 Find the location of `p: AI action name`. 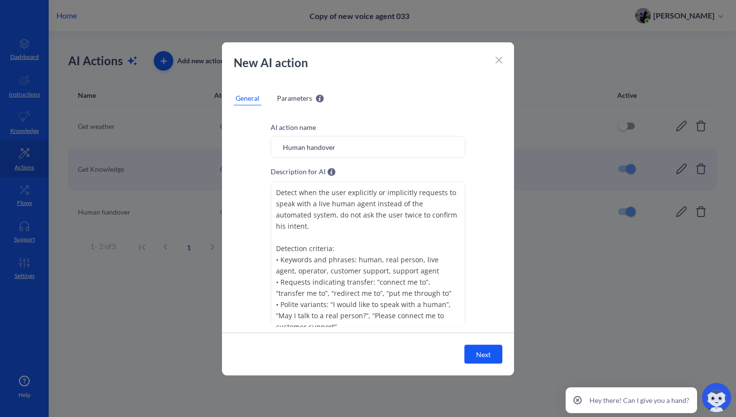

p: AI action name is located at coordinates (368, 127).